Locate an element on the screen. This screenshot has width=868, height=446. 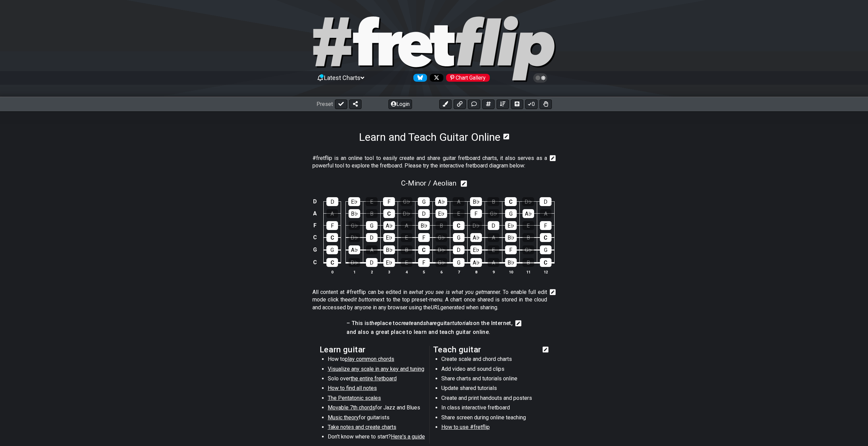
button: Add media link is located at coordinates (460, 104).